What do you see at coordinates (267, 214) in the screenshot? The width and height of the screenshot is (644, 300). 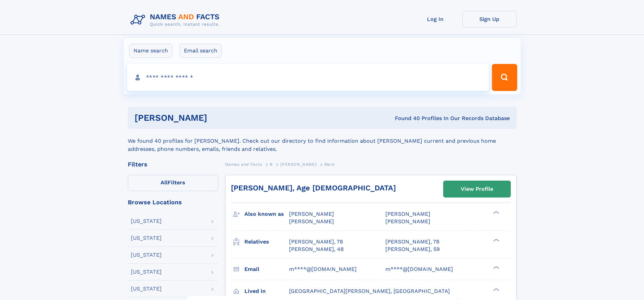 I see `h3: Also known as` at bounding box center [267, 214].